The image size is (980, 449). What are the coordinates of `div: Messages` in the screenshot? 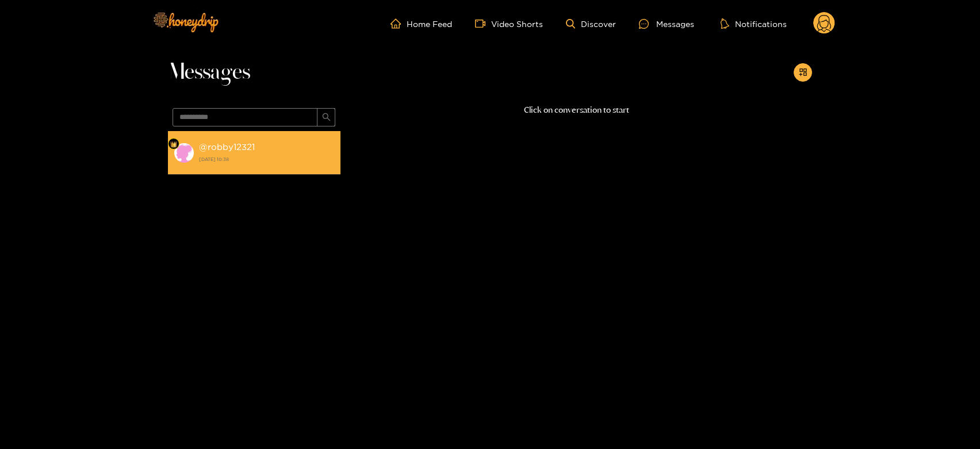 It's located at (667, 24).